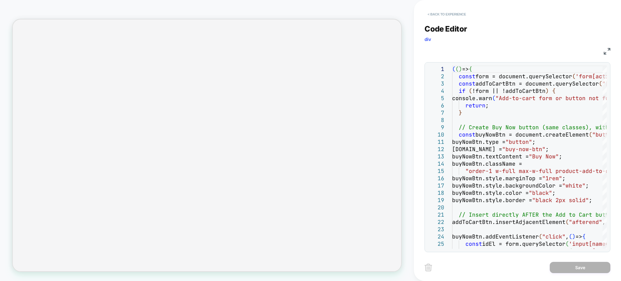 Image resolution: width=621 pixels, height=281 pixels. I want to click on span: buyNowBtn.style.backgroundColor =, so click(507, 185).